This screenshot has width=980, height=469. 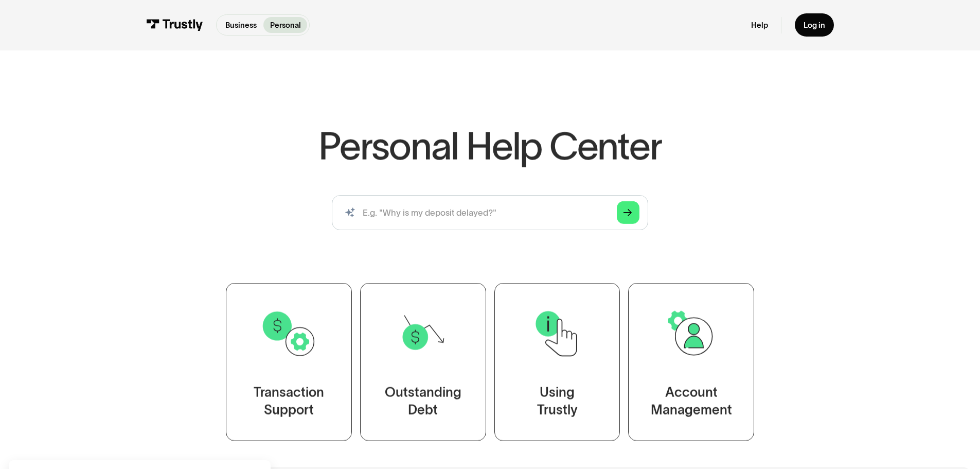 I want to click on div: Account Management, so click(x=692, y=401).